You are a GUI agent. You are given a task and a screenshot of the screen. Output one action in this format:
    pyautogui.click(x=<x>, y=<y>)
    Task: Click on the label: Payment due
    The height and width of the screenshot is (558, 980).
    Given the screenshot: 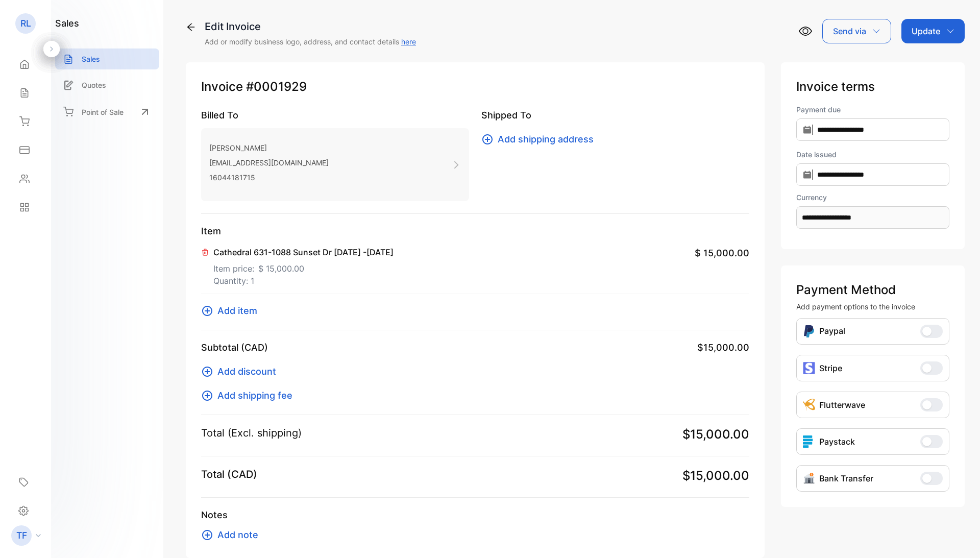 What is the action you would take?
    pyautogui.click(x=873, y=109)
    